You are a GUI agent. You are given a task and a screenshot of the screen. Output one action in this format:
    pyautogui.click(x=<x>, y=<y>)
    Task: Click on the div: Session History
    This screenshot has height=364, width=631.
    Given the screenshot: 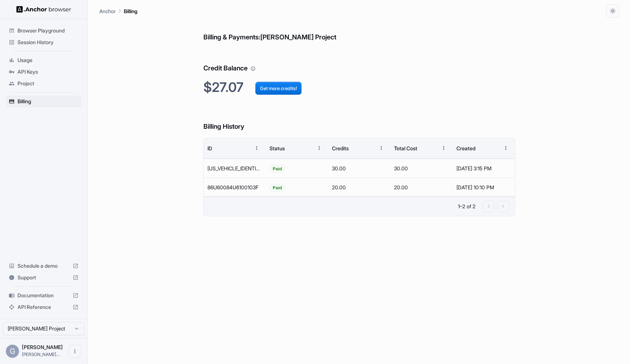 What is the action you would take?
    pyautogui.click(x=44, y=42)
    